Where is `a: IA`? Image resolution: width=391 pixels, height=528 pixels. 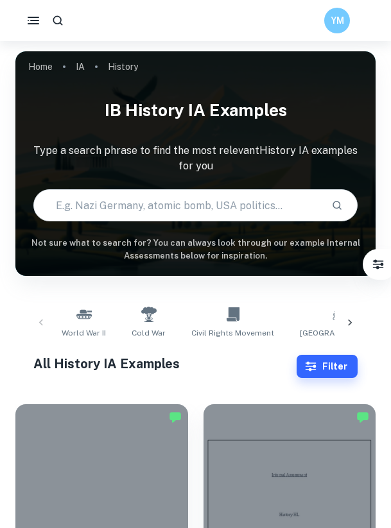
a: IA is located at coordinates (80, 67).